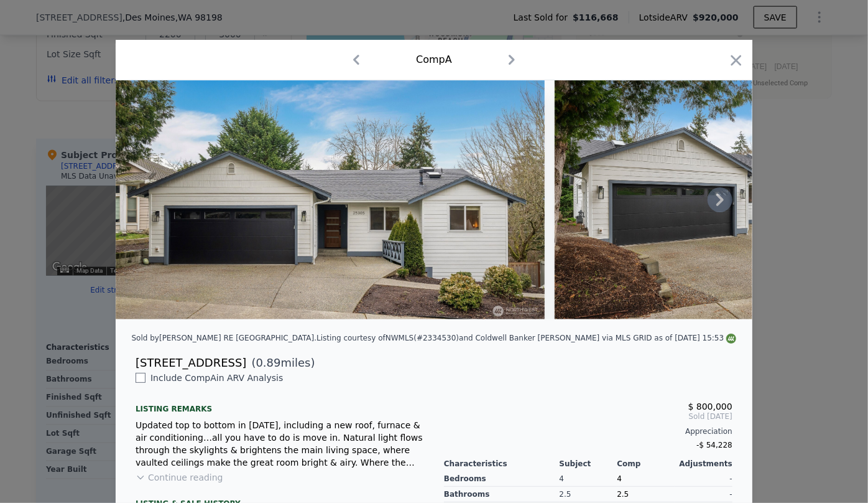  What do you see at coordinates (502, 479) in the screenshot?
I see `div: Bedrooms` at bounding box center [502, 479].